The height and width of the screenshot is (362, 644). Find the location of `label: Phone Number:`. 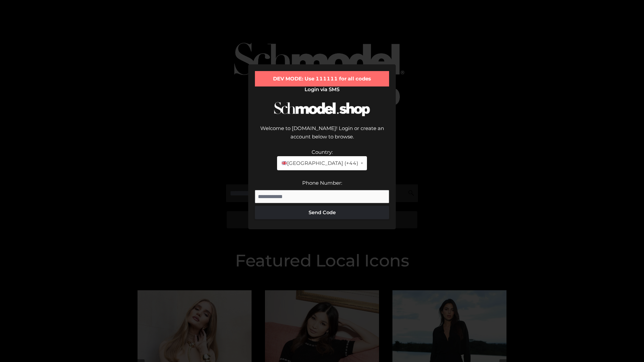

label: Phone Number: is located at coordinates (322, 182).